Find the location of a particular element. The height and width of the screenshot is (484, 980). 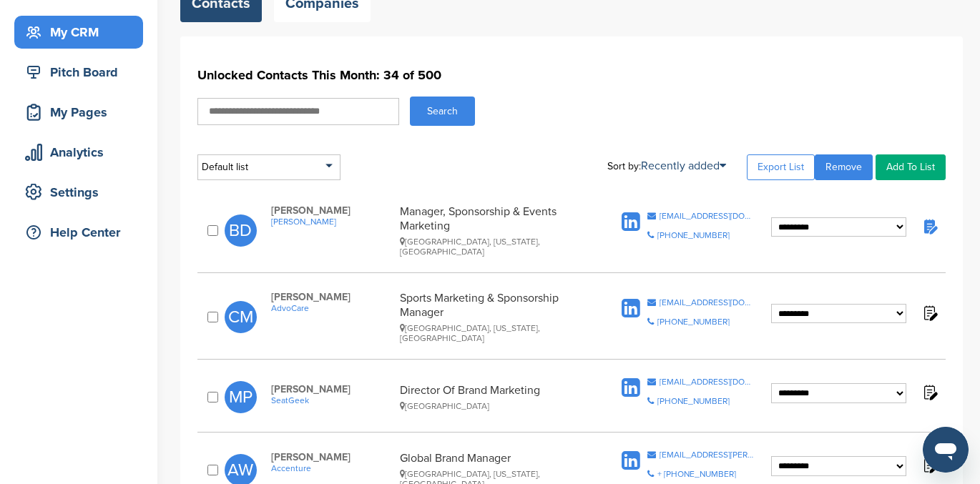

a: Analytics is located at coordinates (79, 152).